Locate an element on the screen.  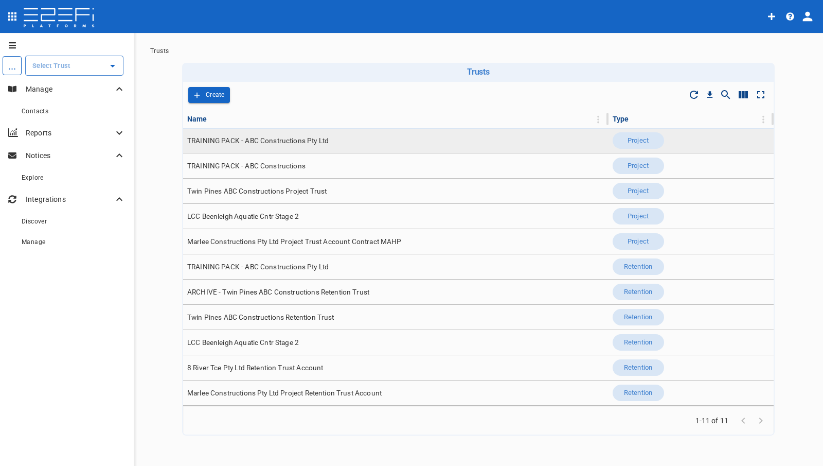
button: Toggle full screen is located at coordinates (761, 95).